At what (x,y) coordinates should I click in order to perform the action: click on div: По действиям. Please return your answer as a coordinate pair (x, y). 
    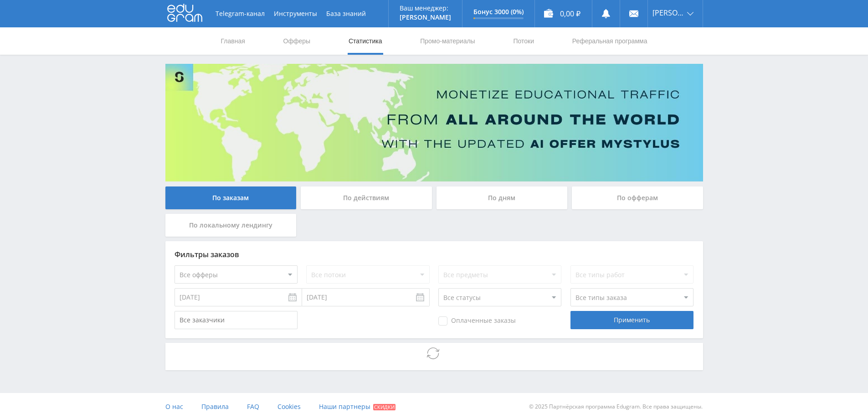
    Looking at the image, I should click on (366, 198).